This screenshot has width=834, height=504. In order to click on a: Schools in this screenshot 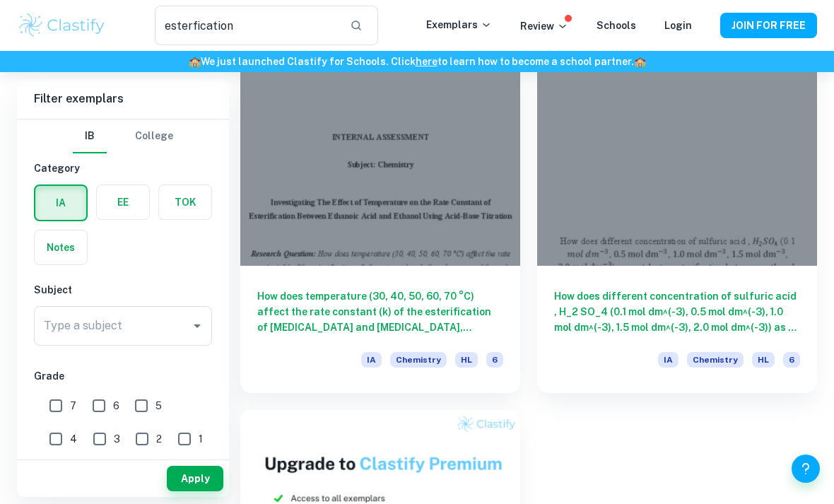, I will do `click(617, 26)`.